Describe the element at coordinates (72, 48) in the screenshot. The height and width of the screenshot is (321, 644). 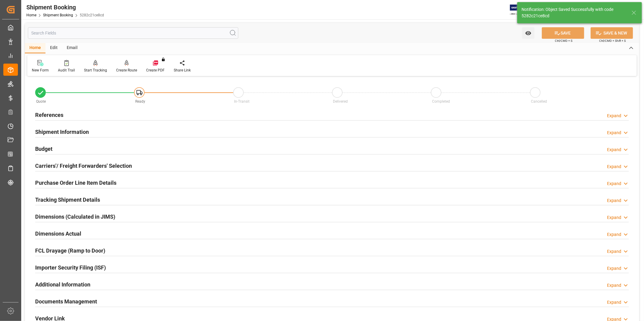
I see `div: Email` at that location.